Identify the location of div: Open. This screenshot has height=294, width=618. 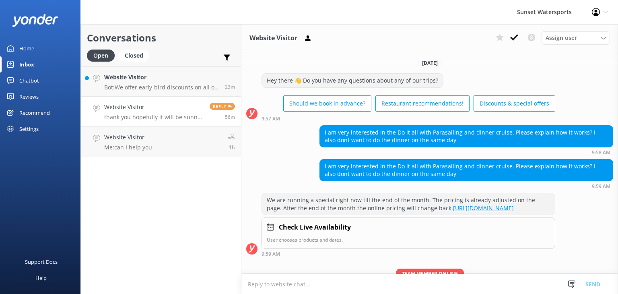
(101, 56).